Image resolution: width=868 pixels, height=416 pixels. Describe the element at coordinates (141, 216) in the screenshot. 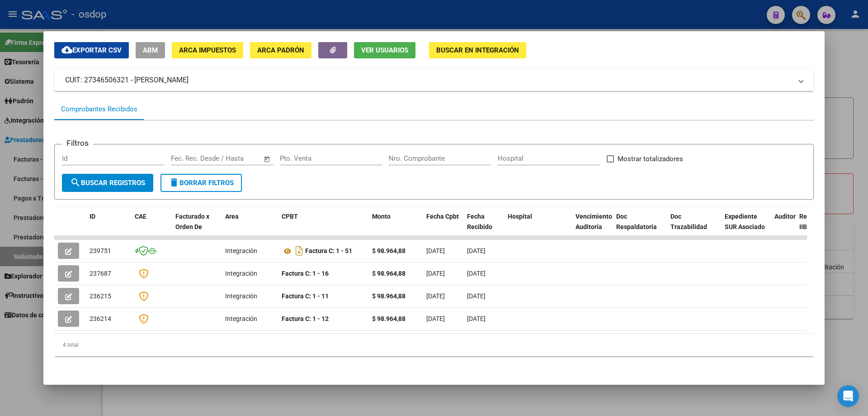

I see `span: CAE` at that location.